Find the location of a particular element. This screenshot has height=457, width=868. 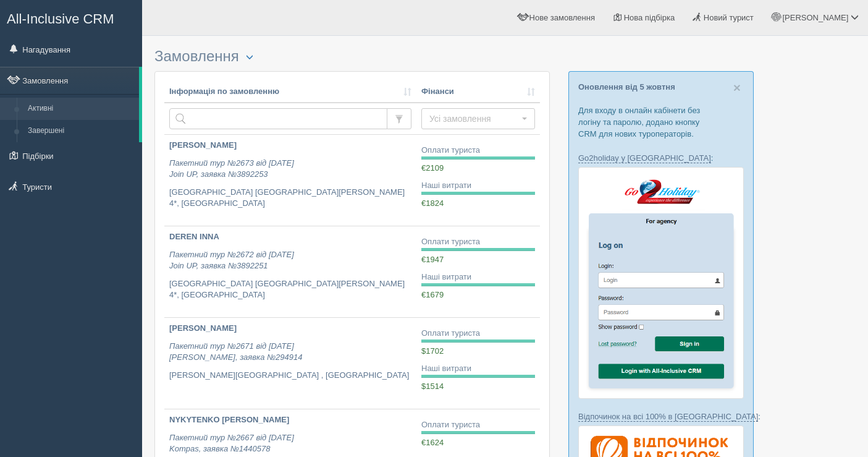

button: Усі замовлення is located at coordinates (478, 118).